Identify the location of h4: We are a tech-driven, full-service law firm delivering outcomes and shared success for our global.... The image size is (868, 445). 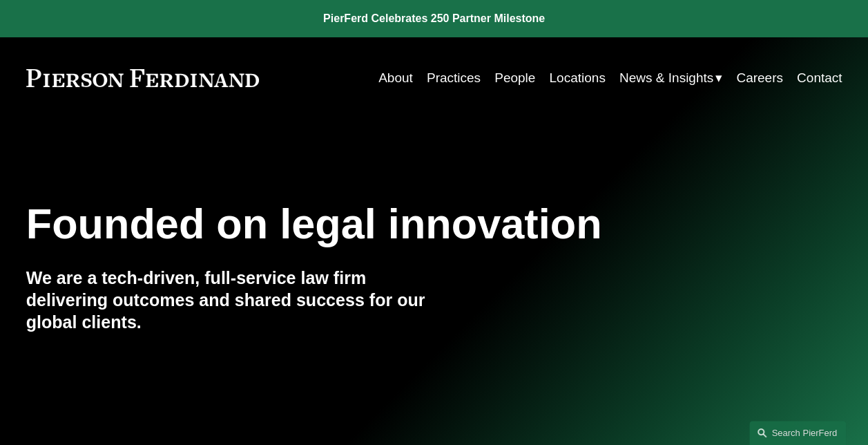
(230, 300).